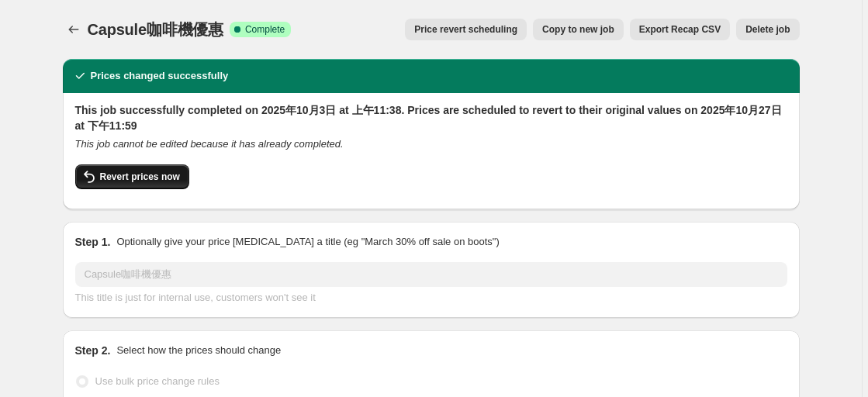  I want to click on h2: Step 2., so click(93, 350).